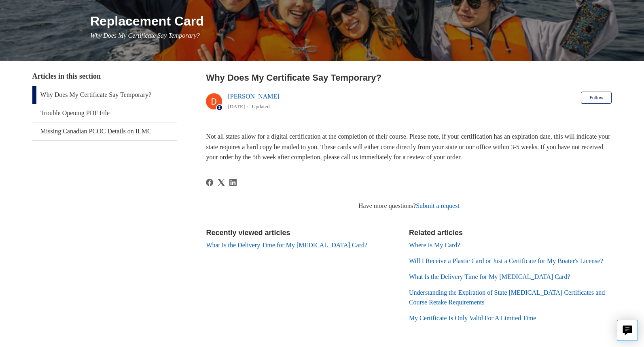 This screenshot has width=644, height=347. Describe the element at coordinates (408, 147) in the screenshot. I see `span: Not all states allow for a digital certification at the completion of their course. Please note, ...` at that location.